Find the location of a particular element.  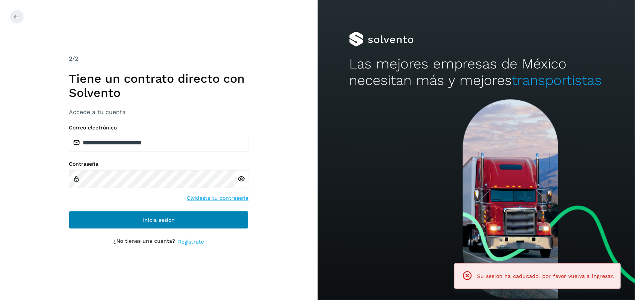

span: transportistas is located at coordinates (557, 80).